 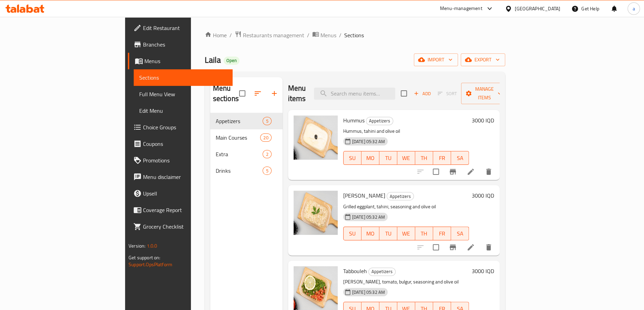 What do you see at coordinates (185, 44) in the screenshot?
I see `span: Branches` at bounding box center [185, 44].